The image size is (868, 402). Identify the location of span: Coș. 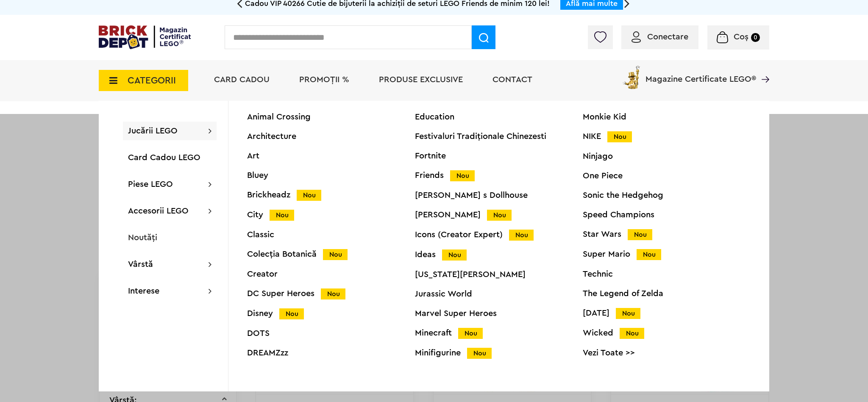
(741, 37).